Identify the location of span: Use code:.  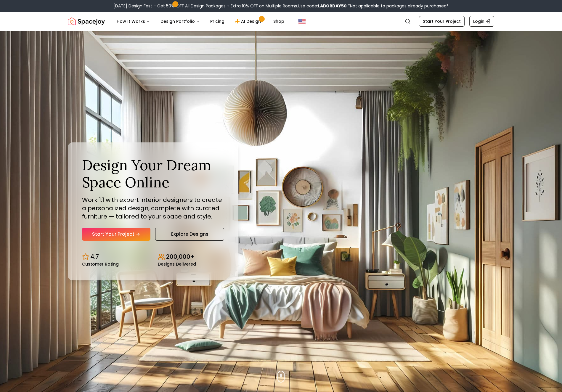
(322, 6).